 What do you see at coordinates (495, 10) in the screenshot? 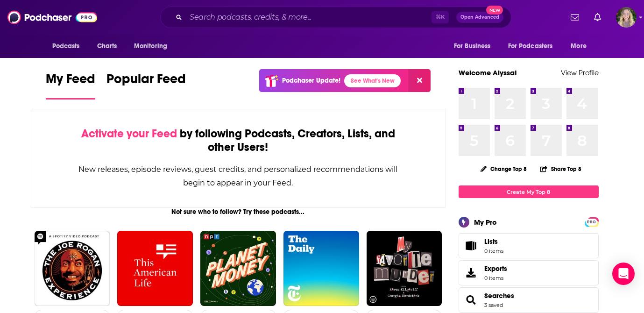
I see `span: New` at bounding box center [495, 10].